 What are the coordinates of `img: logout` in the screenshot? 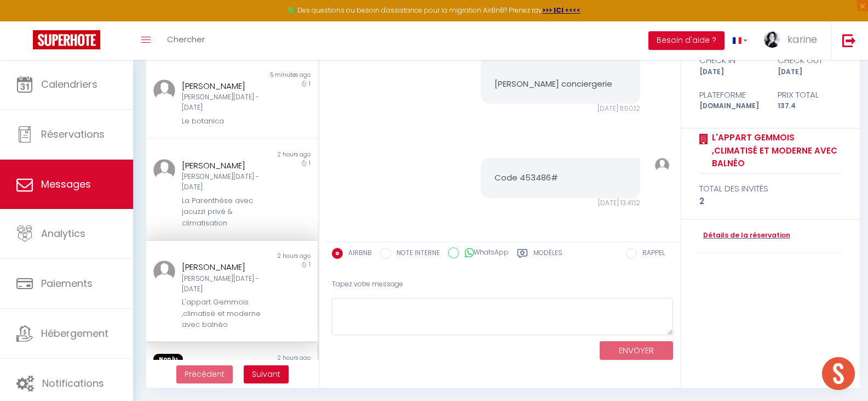 It's located at (849, 40).